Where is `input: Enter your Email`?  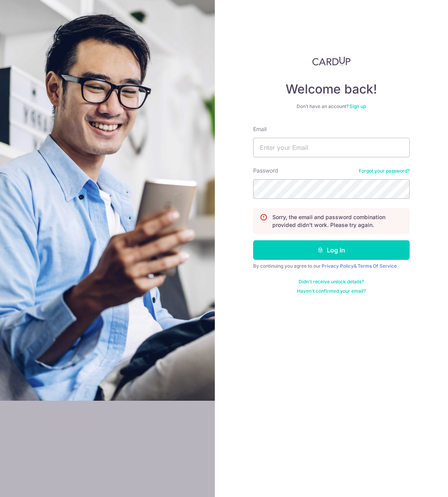
input: Enter your Email is located at coordinates (331, 147).